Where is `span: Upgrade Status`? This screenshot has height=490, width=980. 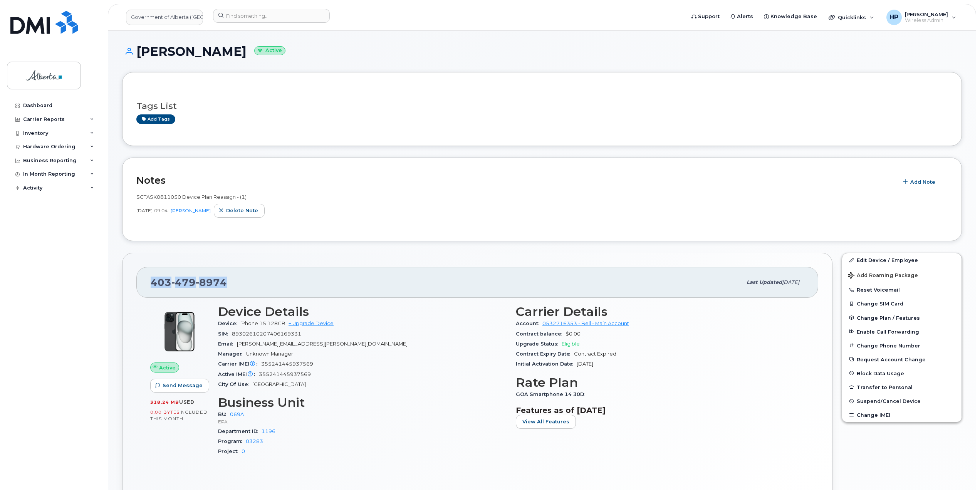 span: Upgrade Status is located at coordinates (539, 344).